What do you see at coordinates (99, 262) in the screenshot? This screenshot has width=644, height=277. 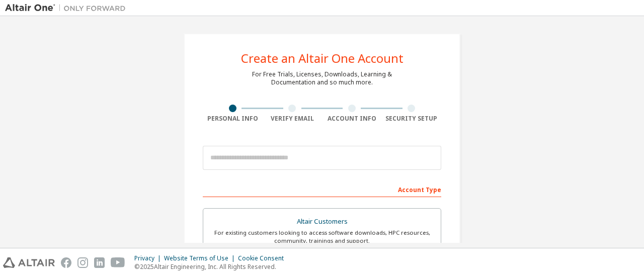 I see `img: linkedin.svg` at bounding box center [99, 262].